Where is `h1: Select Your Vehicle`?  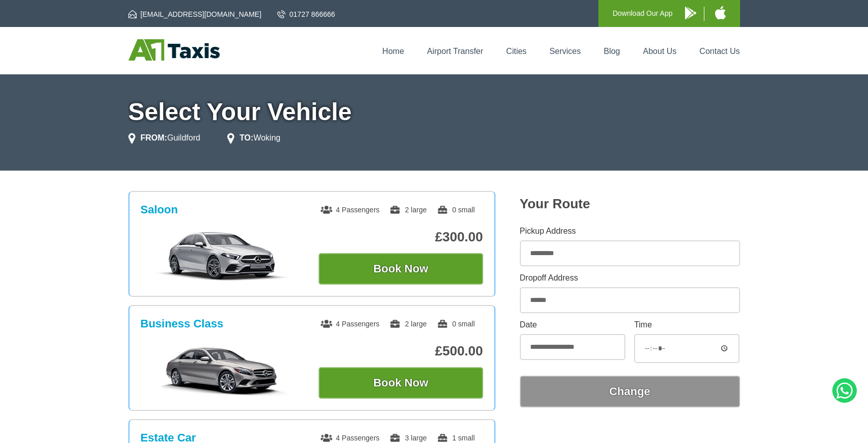
h1: Select Your Vehicle is located at coordinates (434, 112).